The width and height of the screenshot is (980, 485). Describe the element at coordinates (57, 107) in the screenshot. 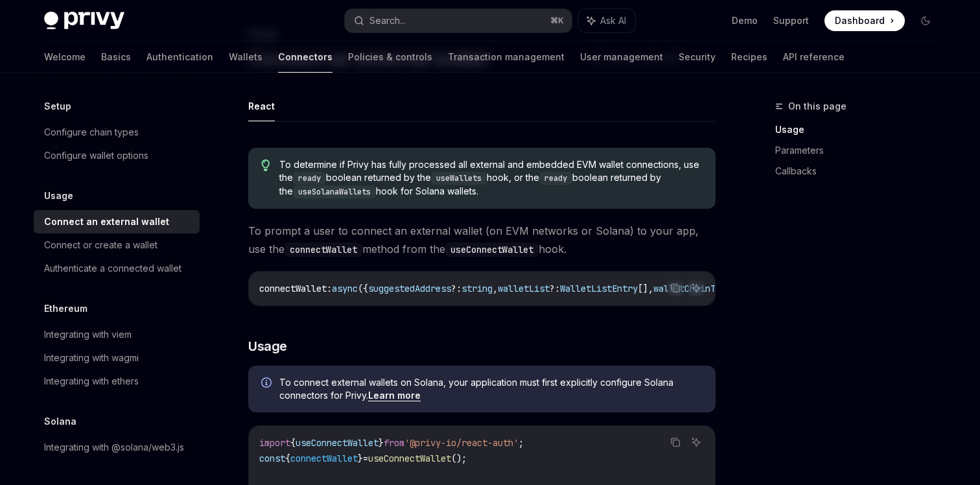

I see `h5: Setup` at that location.